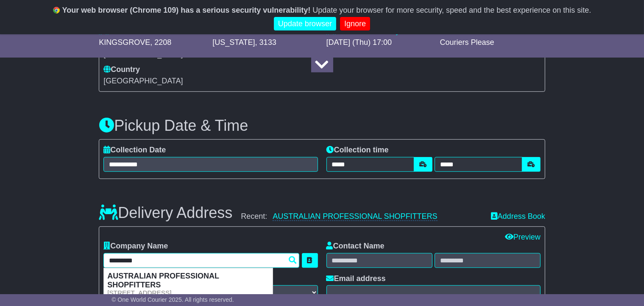 The image size is (644, 306). What do you see at coordinates (122, 70) in the screenshot?
I see `label: Country` at bounding box center [122, 70].